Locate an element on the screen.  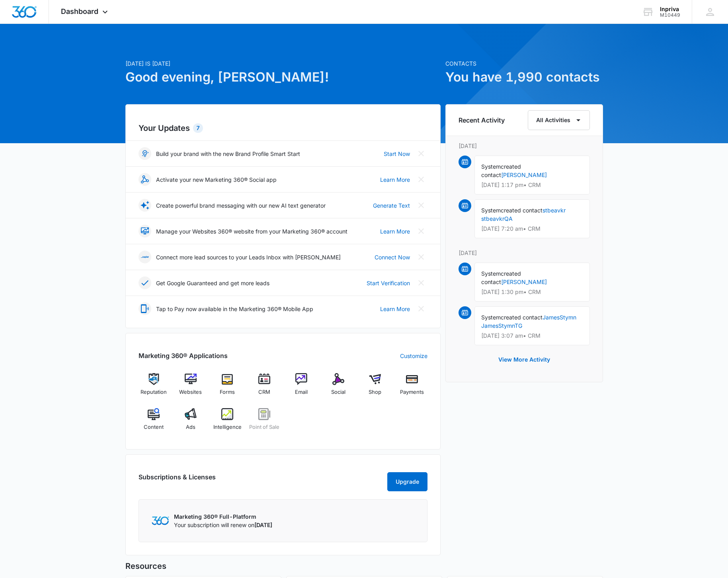
span: Ads is located at coordinates (191, 427).